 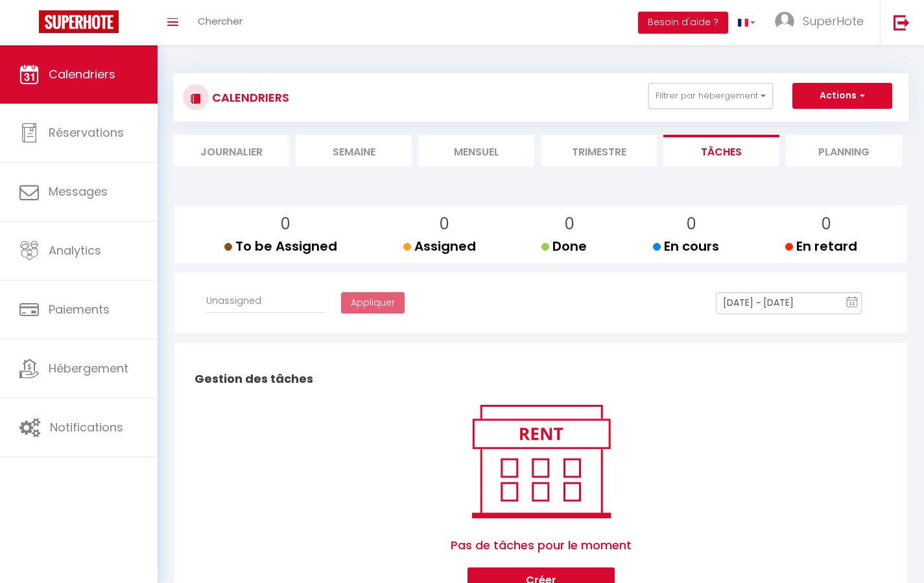 What do you see at coordinates (249, 97) in the screenshot?
I see `h3: CALENDRIERS` at bounding box center [249, 97].